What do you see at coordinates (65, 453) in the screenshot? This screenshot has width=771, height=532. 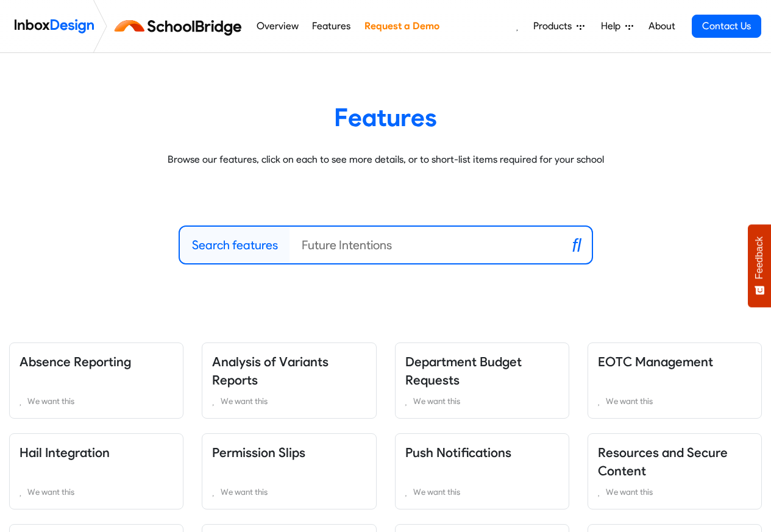 I see `a: Hail Integration` at bounding box center [65, 453].